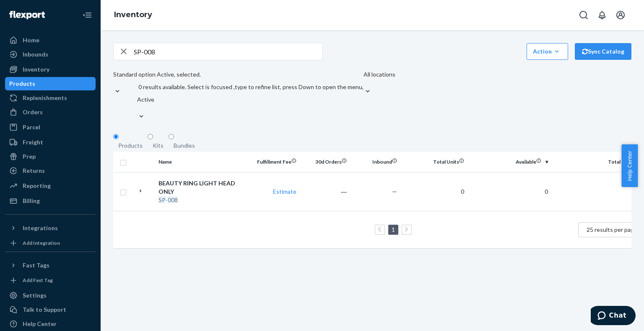 Image resolution: width=644 pixels, height=331 pixels. I want to click on div: All locations, so click(379, 74).